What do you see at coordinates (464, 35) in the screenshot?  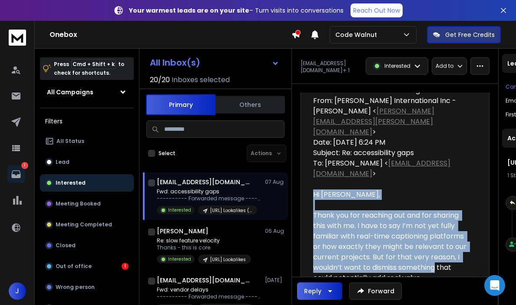 I see `button: Get Free Credits` at bounding box center [464, 35].